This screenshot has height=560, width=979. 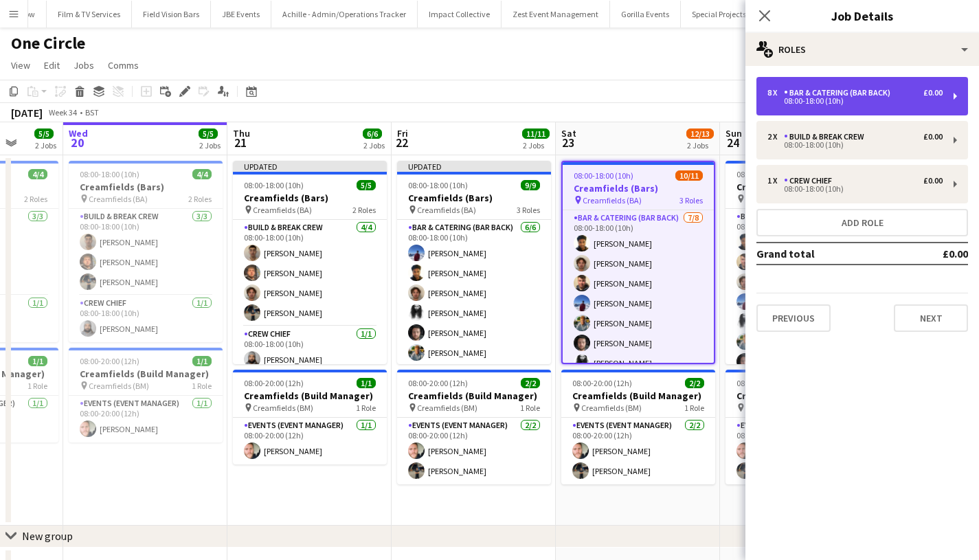 What do you see at coordinates (123, 65) in the screenshot?
I see `a: Comms` at bounding box center [123, 65].